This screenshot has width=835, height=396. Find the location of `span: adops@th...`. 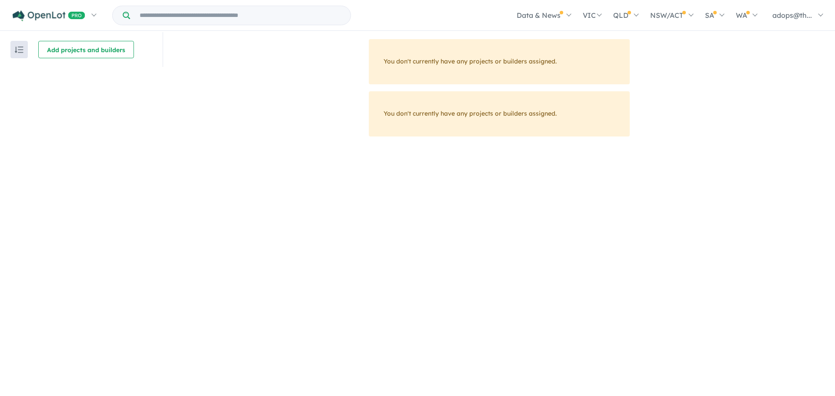

span: adops@th... is located at coordinates (792, 15).